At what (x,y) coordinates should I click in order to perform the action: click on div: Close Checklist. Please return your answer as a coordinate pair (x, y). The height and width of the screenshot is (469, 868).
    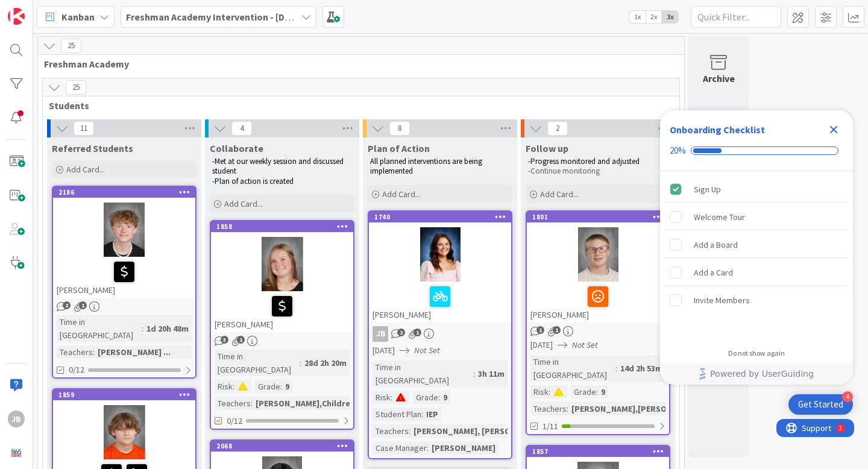
    Looking at the image, I should click on (834, 129).